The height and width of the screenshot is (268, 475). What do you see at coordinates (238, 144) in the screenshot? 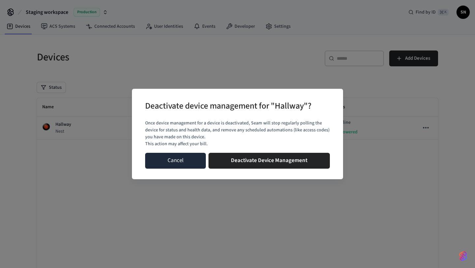
I see `p: This action may affect your bill.` at bounding box center [238, 144].